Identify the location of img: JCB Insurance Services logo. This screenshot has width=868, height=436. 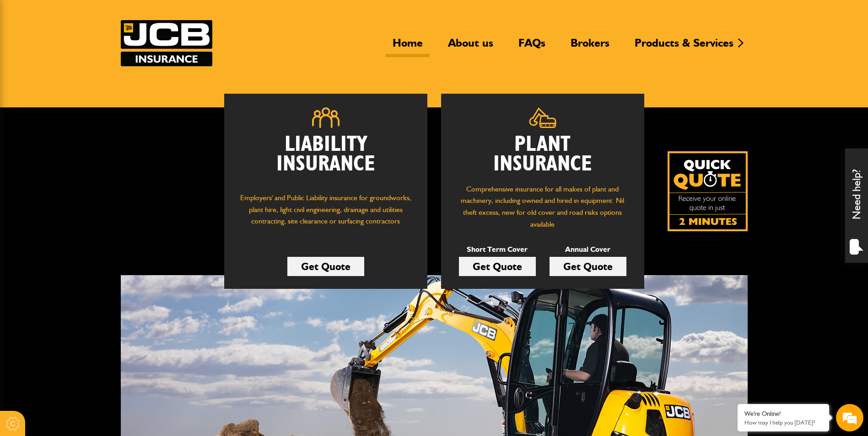
(166, 43).